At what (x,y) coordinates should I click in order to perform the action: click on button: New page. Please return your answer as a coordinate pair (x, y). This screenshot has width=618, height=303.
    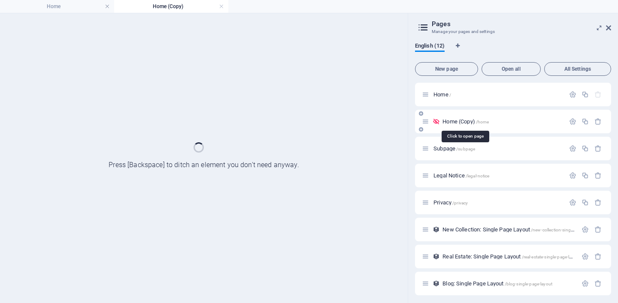
    Looking at the image, I should click on (446, 69).